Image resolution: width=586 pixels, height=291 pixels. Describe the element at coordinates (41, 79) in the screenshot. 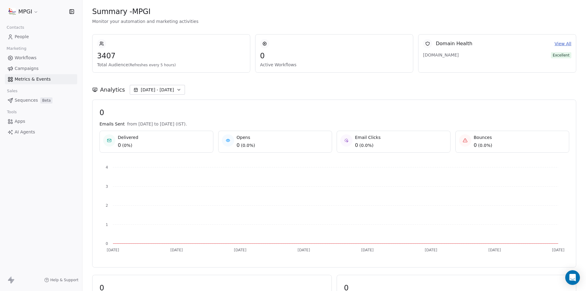

I see `a: Metrics & Events` at that location.